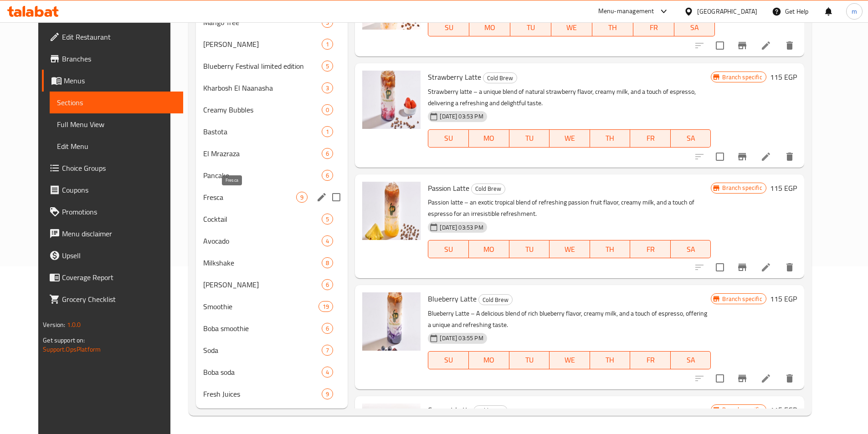 Image resolution: width=868 pixels, height=434 pixels. Describe the element at coordinates (272, 241) in the screenshot. I see `div: Avocado4` at that location.